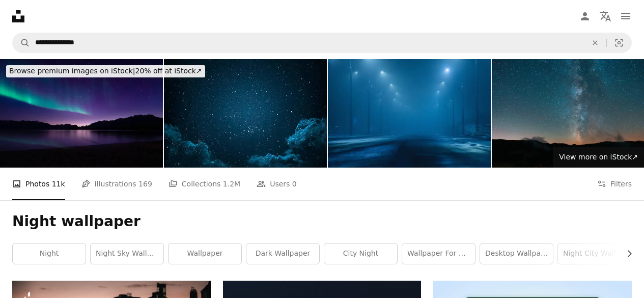 The image size is (644, 298). Describe the element at coordinates (277, 184) in the screenshot. I see `a: Users 0` at that location.